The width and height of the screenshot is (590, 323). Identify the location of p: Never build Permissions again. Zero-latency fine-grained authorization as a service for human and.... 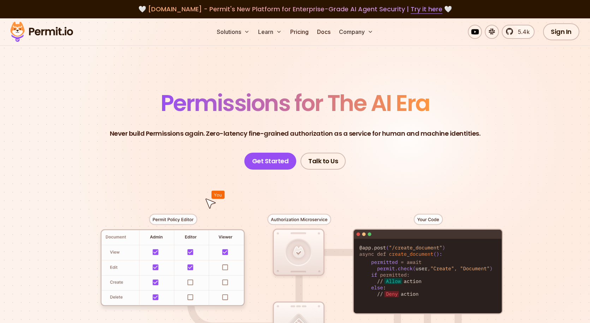
(295, 133).